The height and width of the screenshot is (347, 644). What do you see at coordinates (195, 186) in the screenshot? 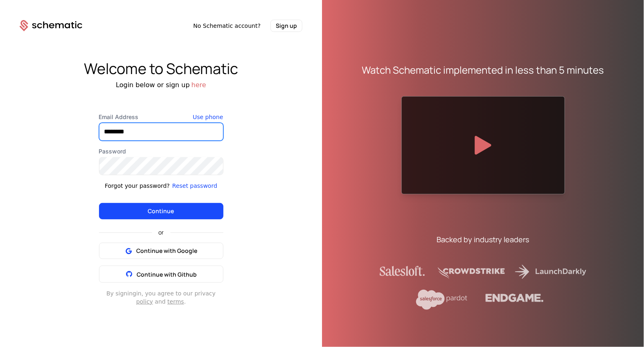
I see `button: Reset password` at bounding box center [195, 186].